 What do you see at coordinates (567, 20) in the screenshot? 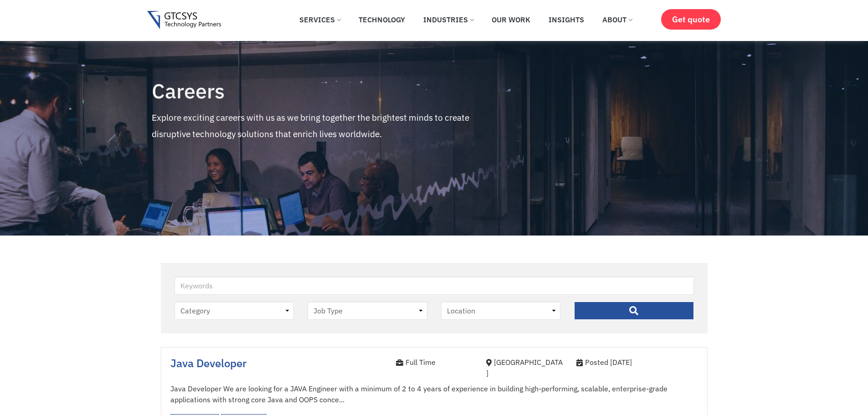
I see `a: Insights` at bounding box center [567, 20].